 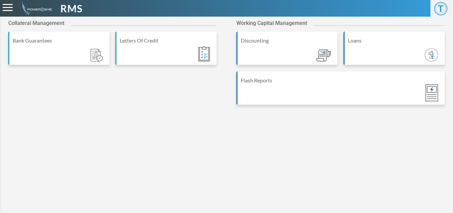 I want to click on img: admin, so click(x=36, y=8).